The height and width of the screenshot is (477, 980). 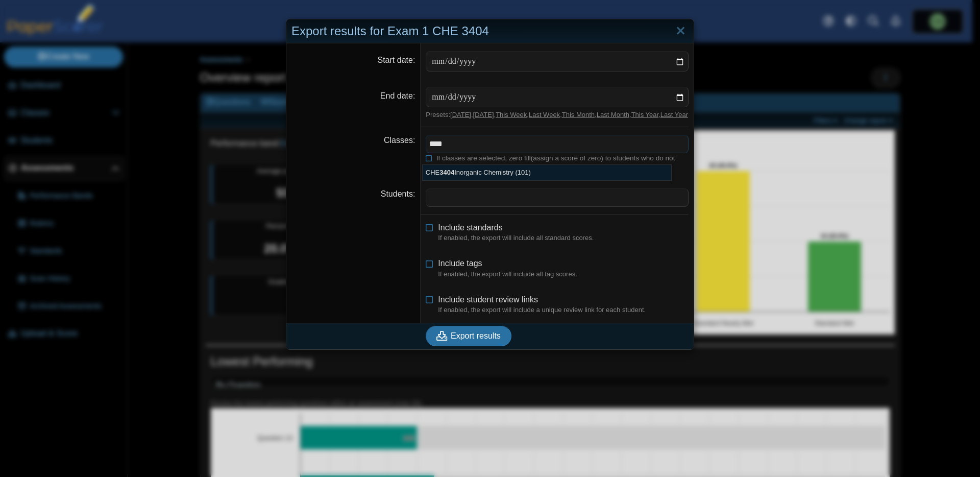 I want to click on a: Last Month, so click(x=613, y=114).